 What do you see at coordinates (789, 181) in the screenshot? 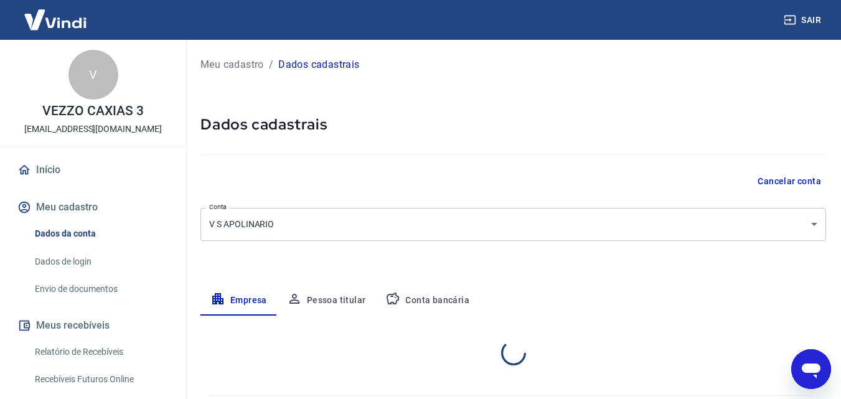
I see `button: Cancelar conta` at bounding box center [789, 181].